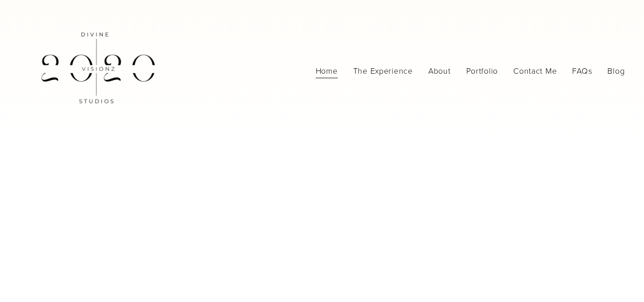 This screenshot has width=644, height=302. What do you see at coordinates (482, 71) in the screenshot?
I see `span: Portfolio` at bounding box center [482, 71].